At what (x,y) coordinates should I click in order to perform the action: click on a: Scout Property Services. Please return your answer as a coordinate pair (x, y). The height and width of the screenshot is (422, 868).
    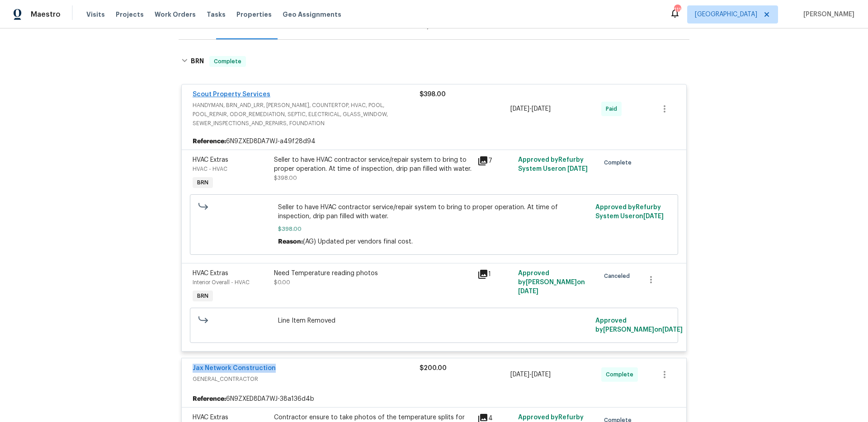
    Looking at the image, I should click on (231, 95).